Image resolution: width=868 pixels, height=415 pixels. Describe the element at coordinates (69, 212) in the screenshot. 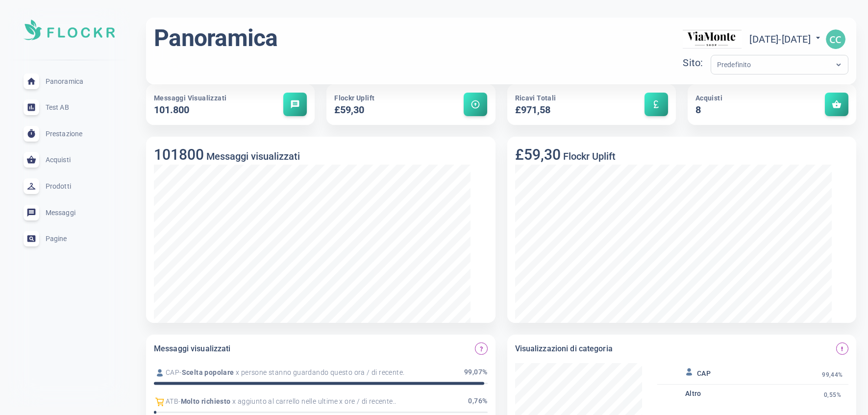

I see `a: Messaggi` at that location.